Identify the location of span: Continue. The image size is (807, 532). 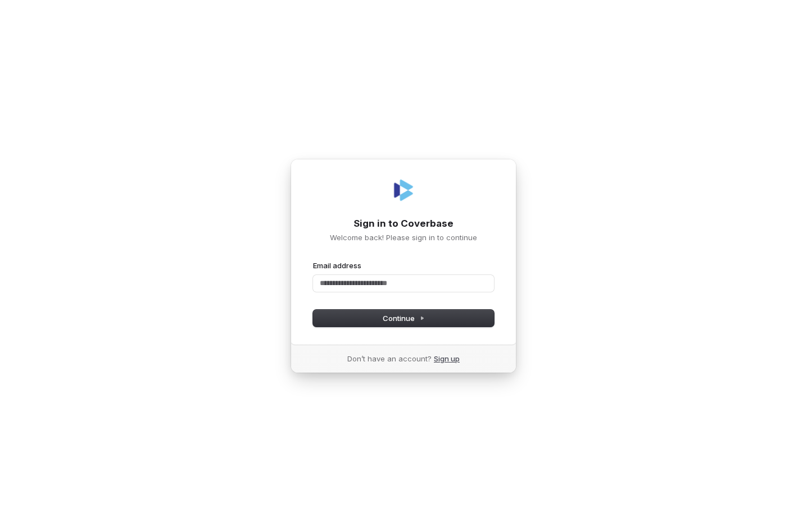
(403, 318).